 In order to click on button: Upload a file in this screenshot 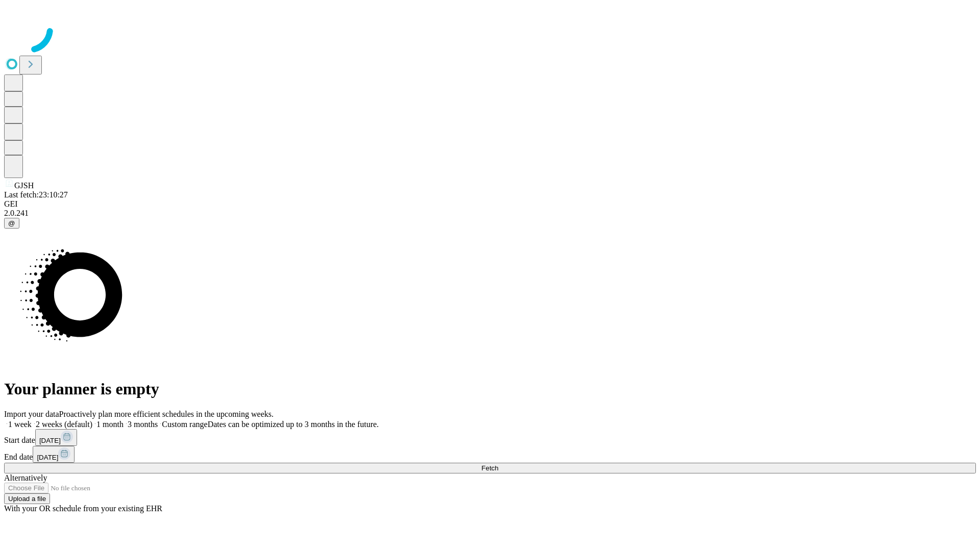, I will do `click(27, 498)`.